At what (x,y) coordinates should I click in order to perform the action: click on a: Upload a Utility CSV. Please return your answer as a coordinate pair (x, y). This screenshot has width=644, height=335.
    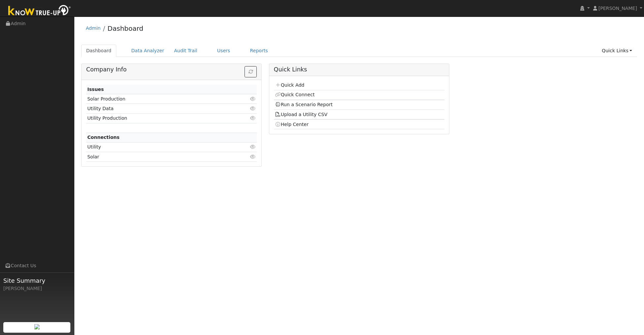
    Looking at the image, I should click on (301, 114).